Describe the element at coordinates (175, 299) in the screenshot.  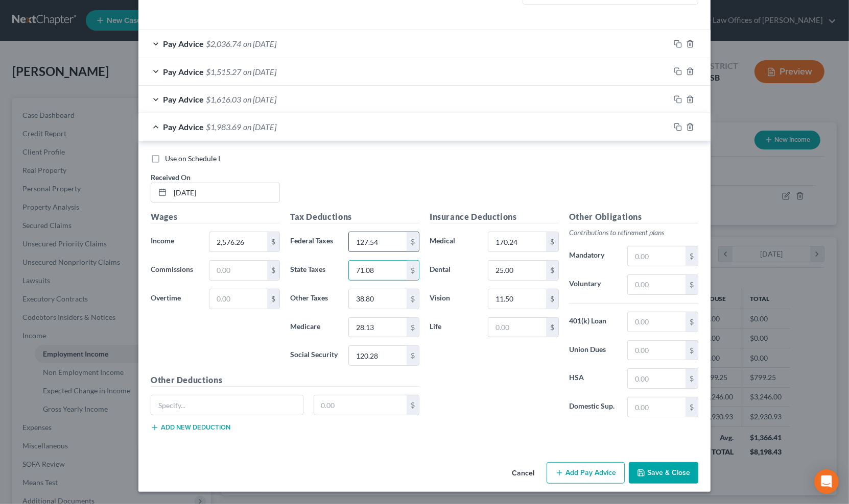
I see `label: Overtime` at that location.